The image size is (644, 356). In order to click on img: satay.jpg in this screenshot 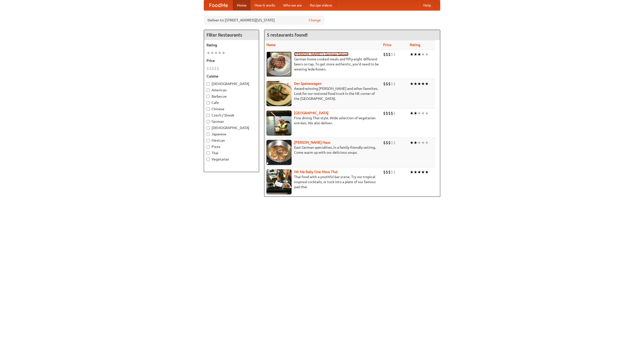, I will do `click(279, 123)`.